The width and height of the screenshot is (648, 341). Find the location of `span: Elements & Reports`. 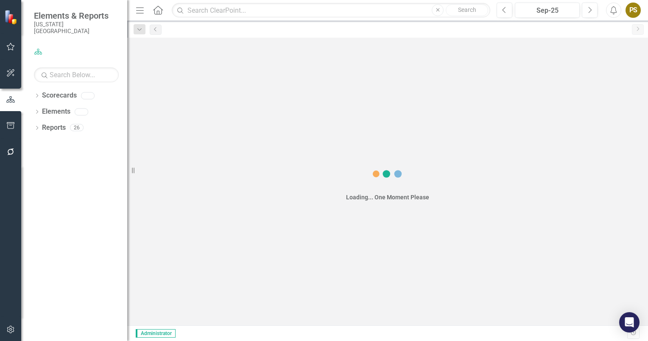

span: Elements & Reports is located at coordinates (76, 16).